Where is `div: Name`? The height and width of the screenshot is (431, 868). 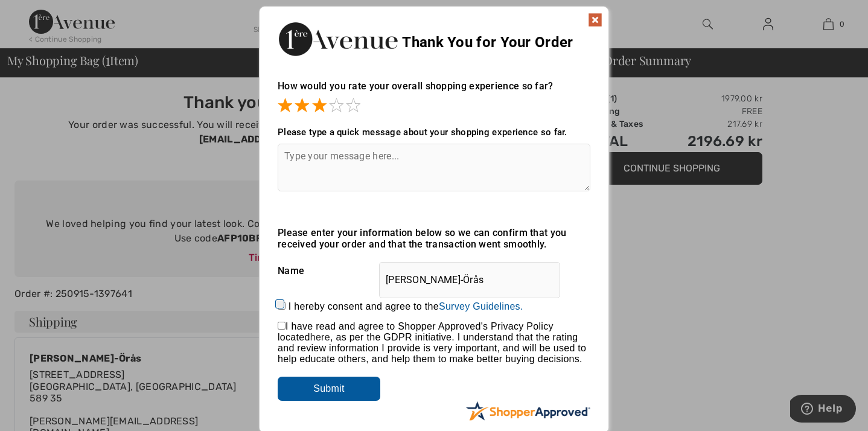 div: Name is located at coordinates (434, 271).